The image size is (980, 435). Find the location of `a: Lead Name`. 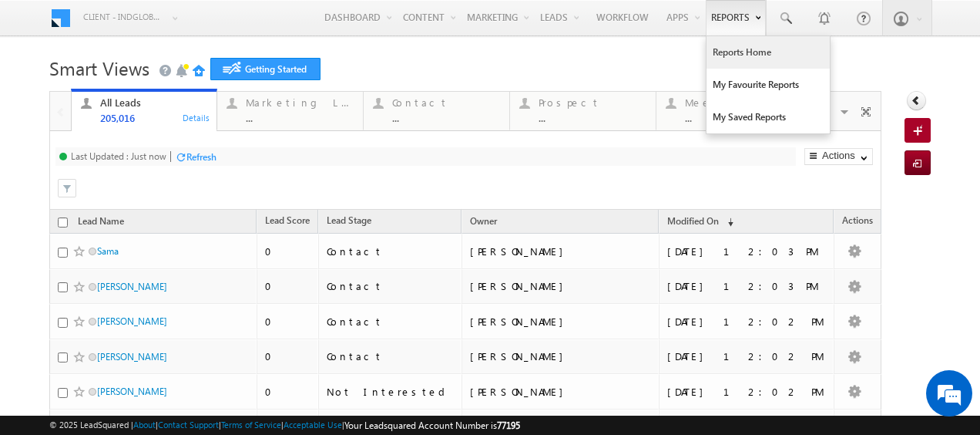

a: Lead Name is located at coordinates (101, 223).